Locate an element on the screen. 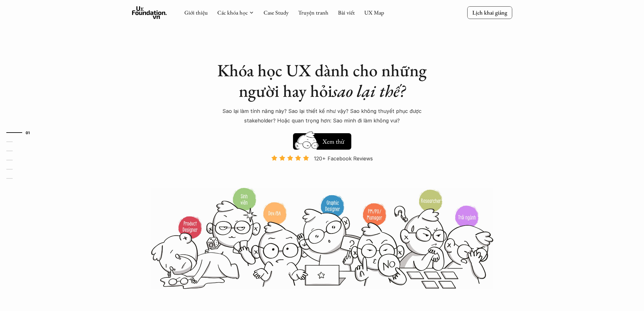 This screenshot has height=311, width=644. h1: Khóa học UX dành cho những người hay hỏi is located at coordinates (322, 81).